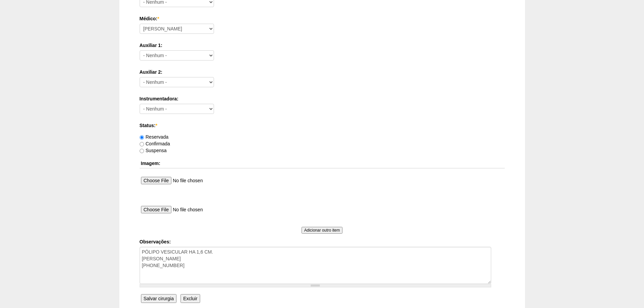  What do you see at coordinates (141, 151) in the screenshot?
I see `input: Suspensa` at bounding box center [141, 151].